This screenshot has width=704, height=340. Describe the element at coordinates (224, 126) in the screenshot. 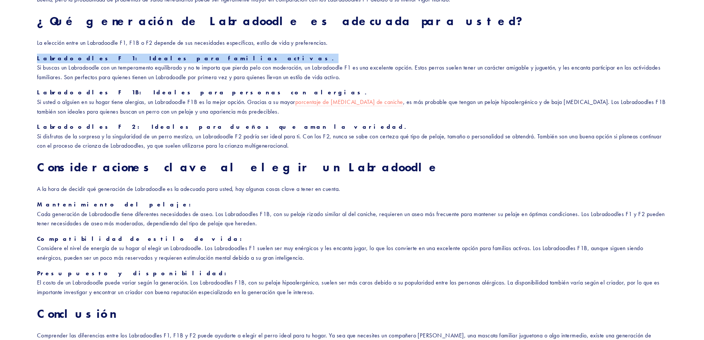

I see `font: Labradoodles F2: Ideales para dueños que aman la variedad.` at that location.